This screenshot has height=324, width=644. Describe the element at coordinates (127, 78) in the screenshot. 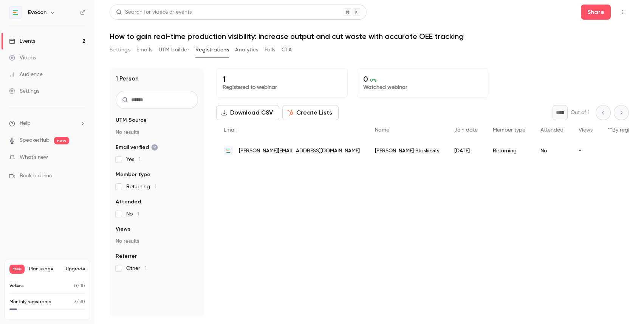

I see `h1: 1 Person` at that location.